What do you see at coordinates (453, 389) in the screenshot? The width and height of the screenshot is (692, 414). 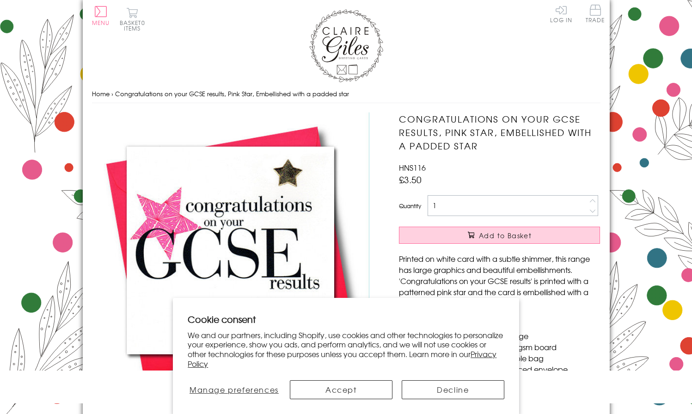 I see `button: Decline` at bounding box center [453, 389].